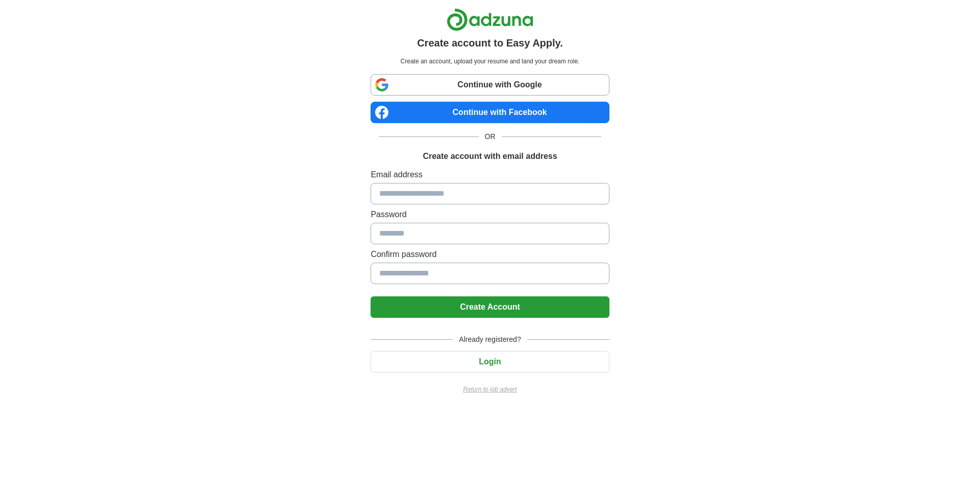 The image size is (980, 489). What do you see at coordinates (489, 389) in the screenshot?
I see `p: Return to job advert` at bounding box center [489, 389].